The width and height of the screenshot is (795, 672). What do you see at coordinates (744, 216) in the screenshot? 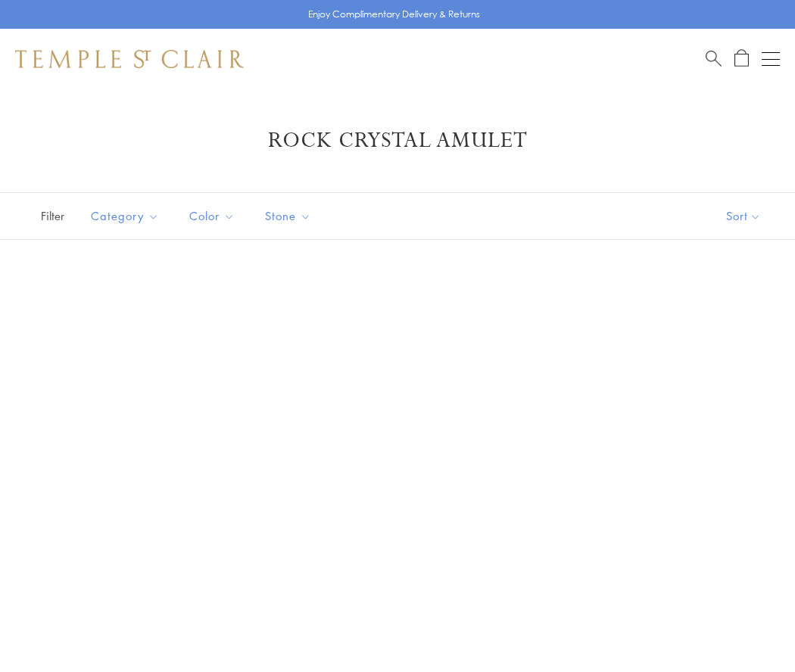
I see `button: Show sort by` at bounding box center [744, 216].